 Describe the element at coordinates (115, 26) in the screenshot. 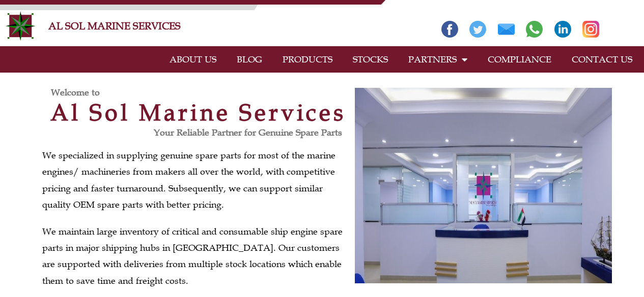

I see `a: AL SOL MARINE SERVICES` at that location.